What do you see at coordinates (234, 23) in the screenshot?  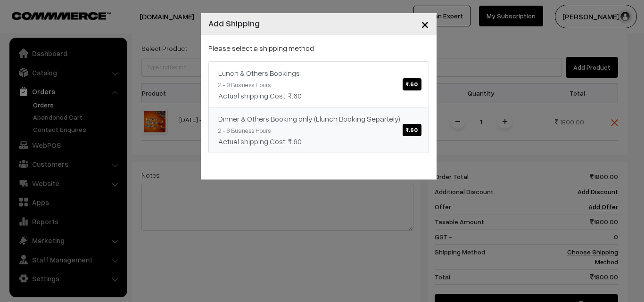 I see `h4: Add Shipping` at bounding box center [234, 23].